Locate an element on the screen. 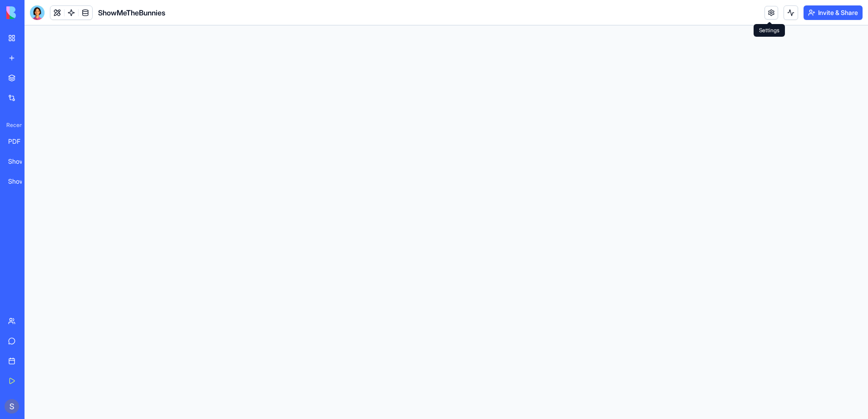 This screenshot has height=419, width=868. div: PDF Viewer is located at coordinates (21, 142).